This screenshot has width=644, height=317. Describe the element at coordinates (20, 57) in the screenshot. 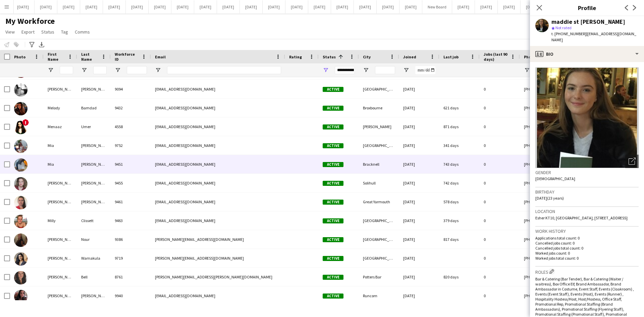

I see `span: Photo` at that location.